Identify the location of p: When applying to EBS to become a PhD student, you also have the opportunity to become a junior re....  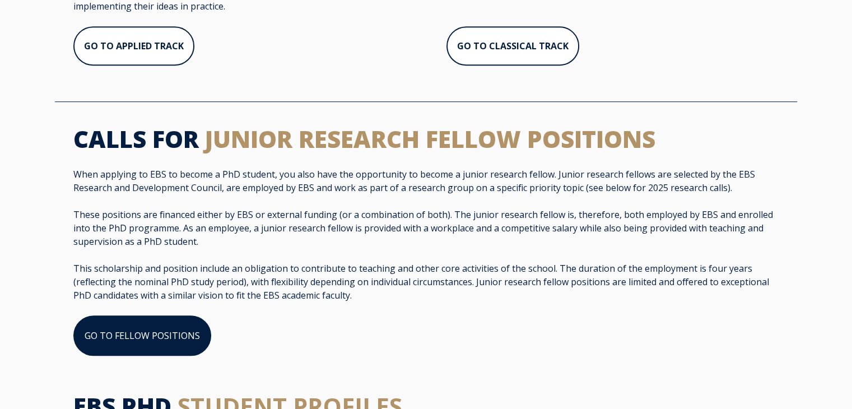
(426, 181).